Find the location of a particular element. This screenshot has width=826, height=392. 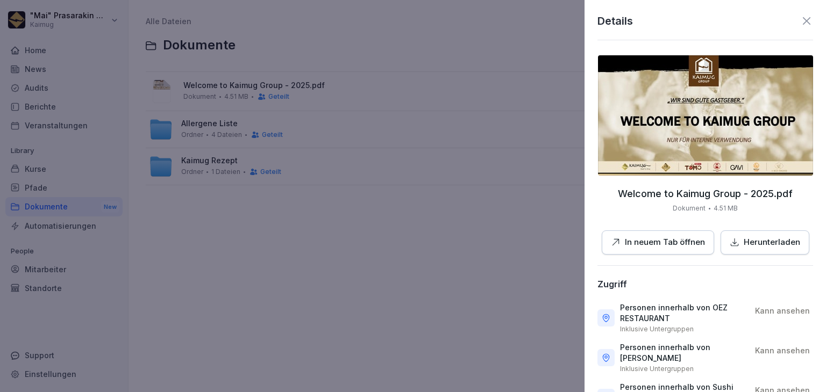

p: Details is located at coordinates (615, 21).